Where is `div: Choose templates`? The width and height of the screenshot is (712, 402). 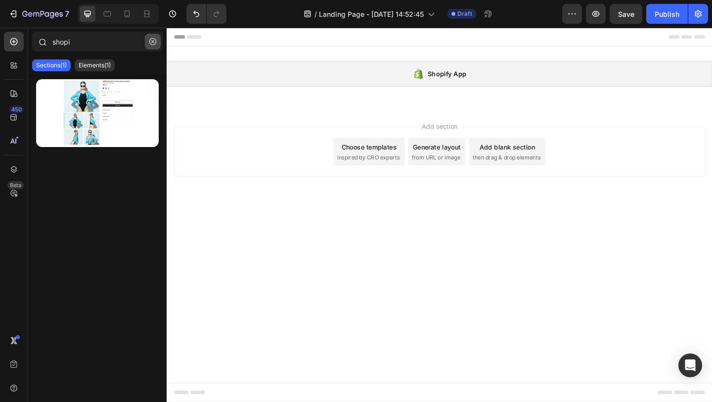 div: Choose templates is located at coordinates (220, 129).